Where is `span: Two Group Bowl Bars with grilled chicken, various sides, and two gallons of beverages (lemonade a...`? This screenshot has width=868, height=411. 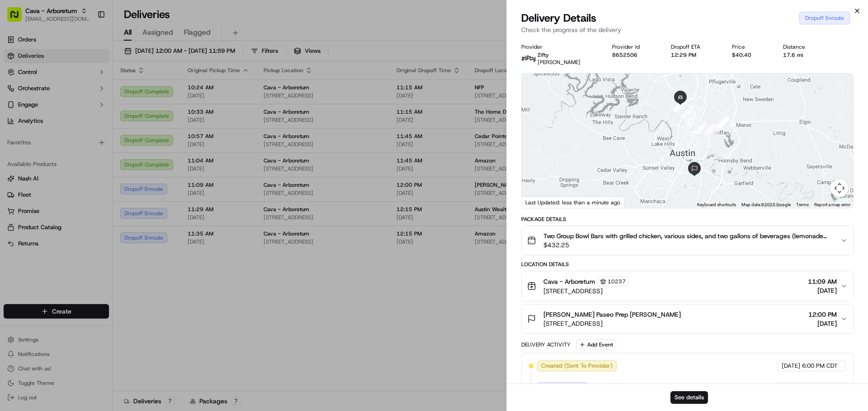 span: Two Group Bowl Bars with grilled chicken, various sides, and two gallons of beverages (lemonade a... is located at coordinates (688, 236).